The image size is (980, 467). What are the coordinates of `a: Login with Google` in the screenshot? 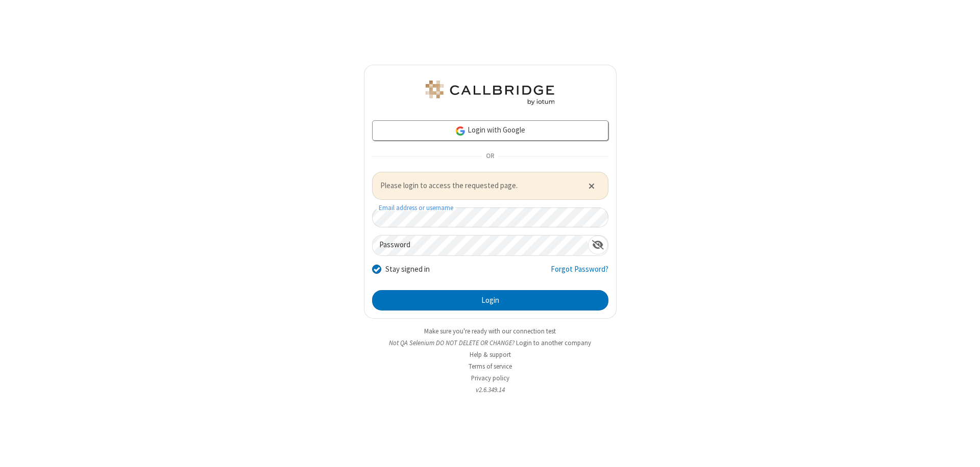 It's located at (490, 131).